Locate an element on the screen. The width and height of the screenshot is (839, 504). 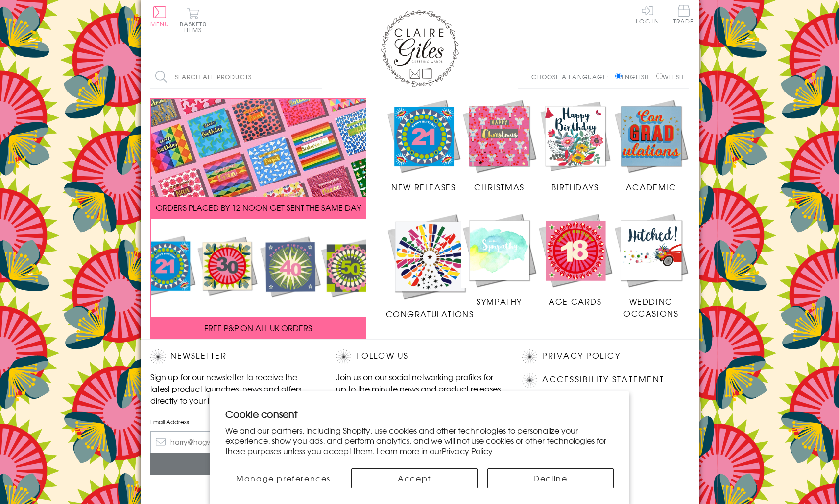
p: Sign up for our newsletter to receive the latest product launches, news and offers directly to yo... is located at coordinates (234, 389).